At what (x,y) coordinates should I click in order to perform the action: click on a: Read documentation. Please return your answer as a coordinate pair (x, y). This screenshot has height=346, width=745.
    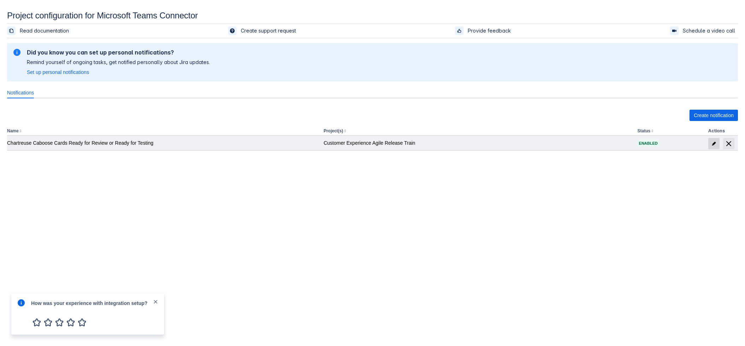
    Looking at the image, I should click on (39, 31).